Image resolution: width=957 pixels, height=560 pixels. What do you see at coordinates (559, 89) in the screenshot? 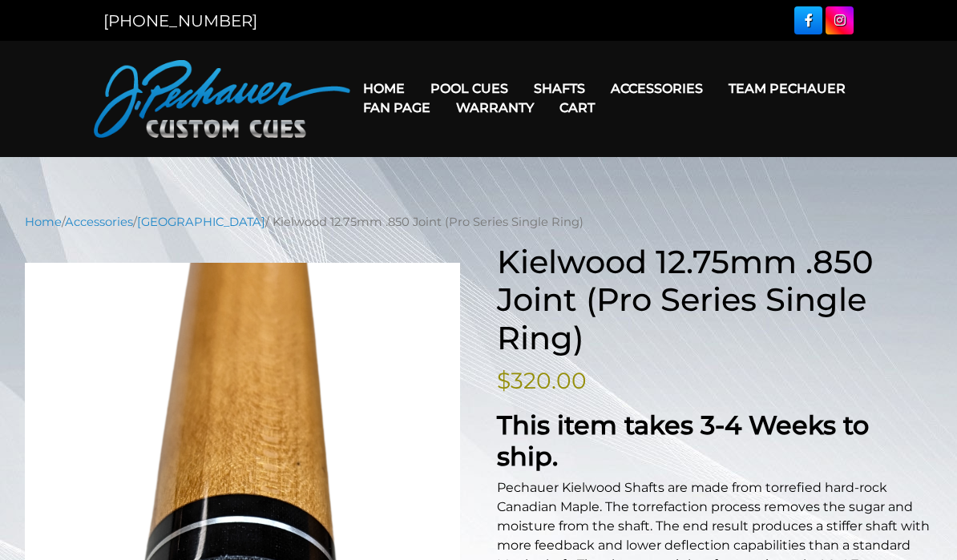
I see `a: Shafts` at bounding box center [559, 89].